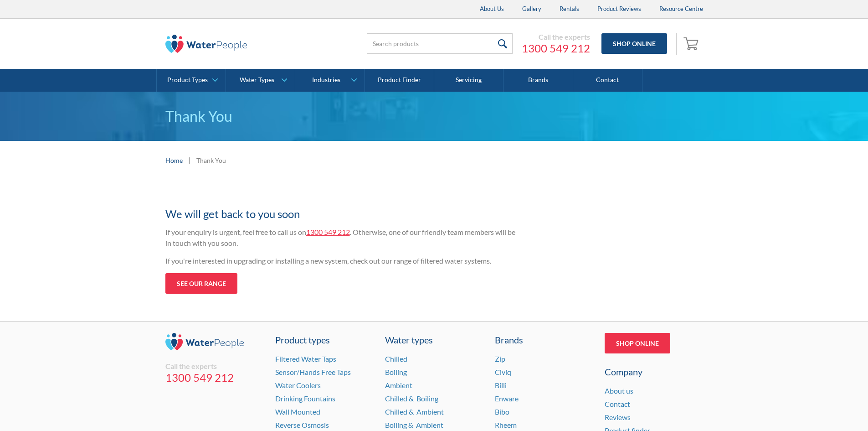  Describe the element at coordinates (434, 339) in the screenshot. I see `a: Water types` at that location.